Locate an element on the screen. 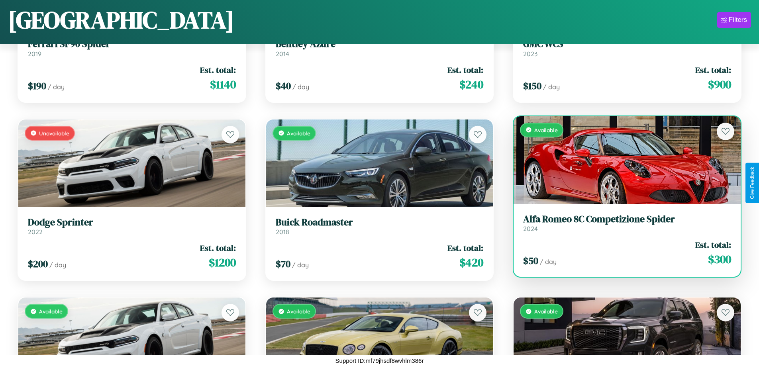  span: 2019 is located at coordinates (35, 54).